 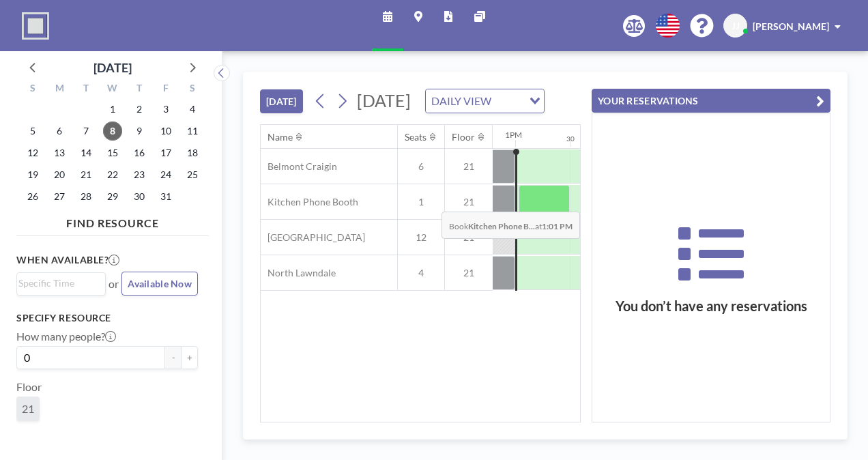 What do you see at coordinates (59, 153) in the screenshot?
I see `span: Monday, October 13, 2025` at bounding box center [59, 153].